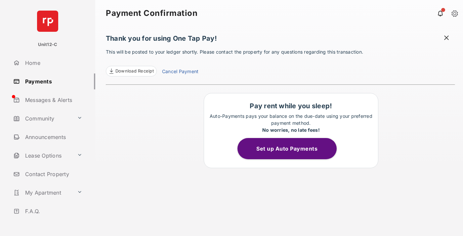 The image size is (463, 236). I want to click on a: Download Receipt, so click(131, 71).